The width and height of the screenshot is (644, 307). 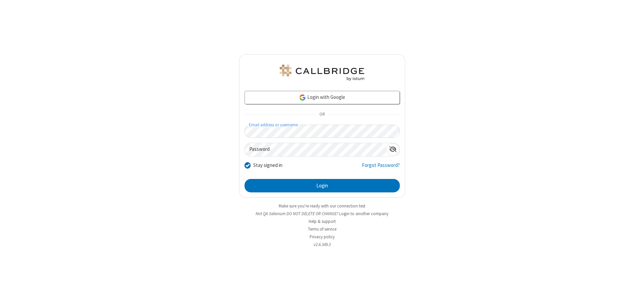 I want to click on input: Password, so click(x=315, y=149).